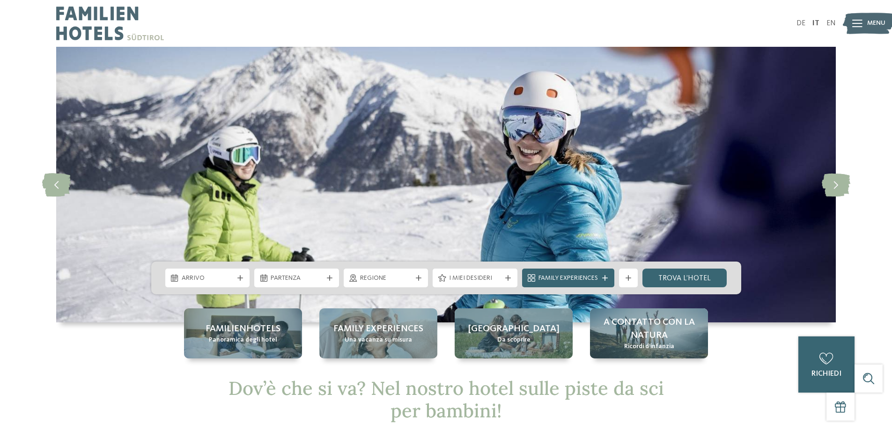  What do you see at coordinates (296, 278) in the screenshot?
I see `span: Partenza` at bounding box center [296, 278].